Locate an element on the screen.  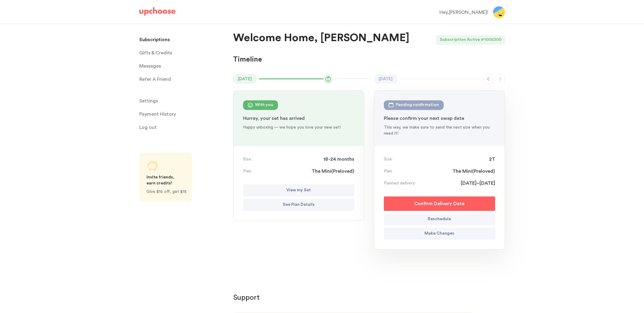
button: Make Changes is located at coordinates (439, 234).